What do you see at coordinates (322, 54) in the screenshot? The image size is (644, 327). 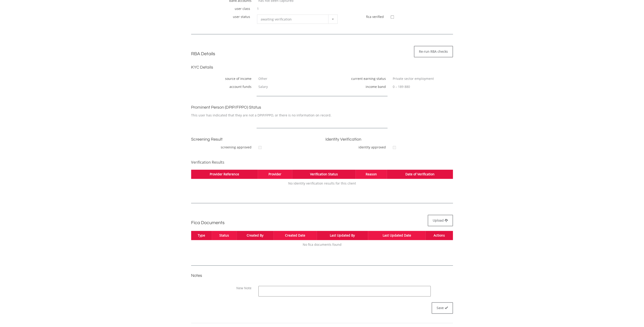 I see `h2: RBA Details` at bounding box center [322, 54].